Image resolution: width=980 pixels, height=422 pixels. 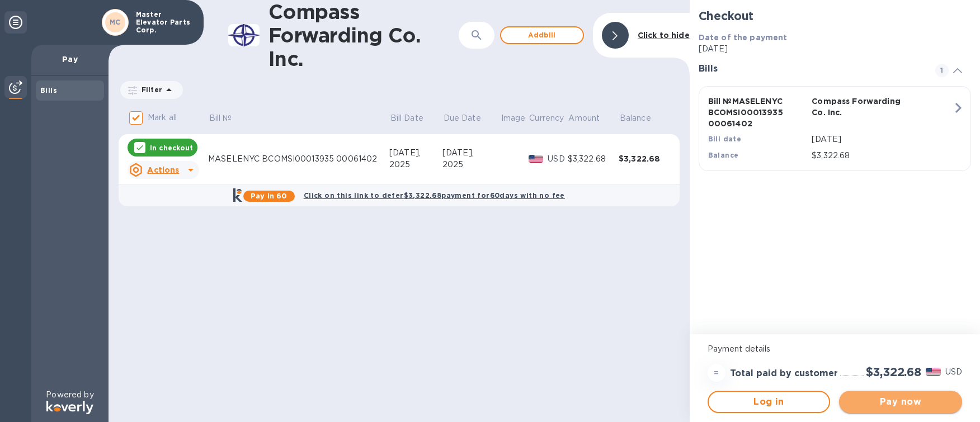 I want to click on span: 1, so click(x=942, y=70).